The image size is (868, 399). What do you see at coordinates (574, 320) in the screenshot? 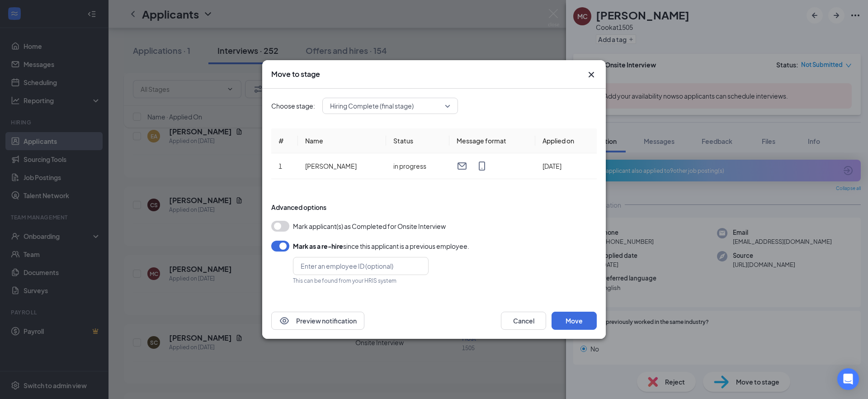
I see `button: Move` at bounding box center [574, 320].